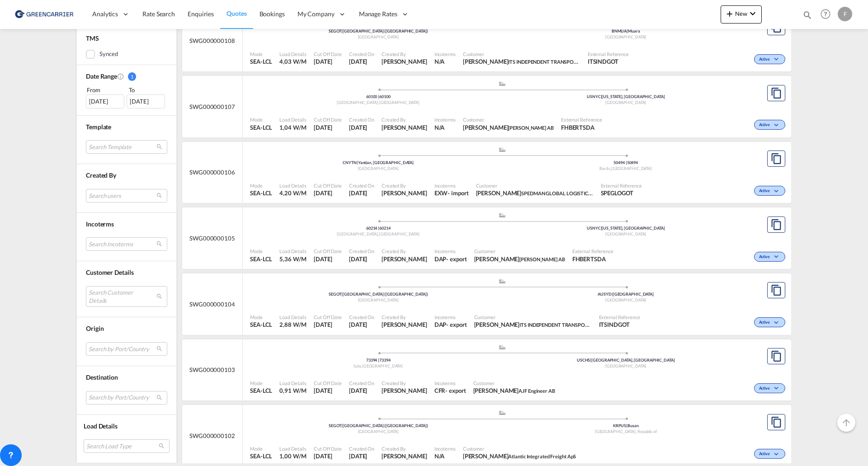 The width and height of the screenshot is (868, 466). What do you see at coordinates (846, 423) in the screenshot?
I see `button: Go to Top` at bounding box center [846, 423].